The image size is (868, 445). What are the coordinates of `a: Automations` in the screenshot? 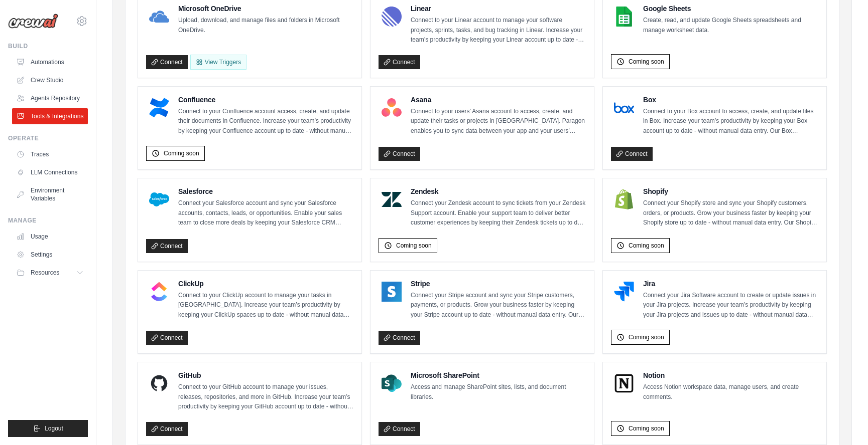 It's located at (49, 62).